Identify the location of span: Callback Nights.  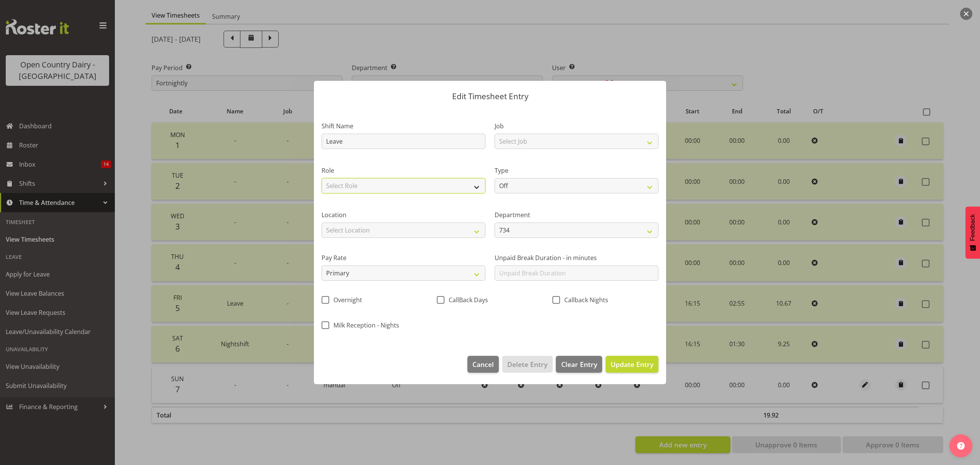
(584, 300).